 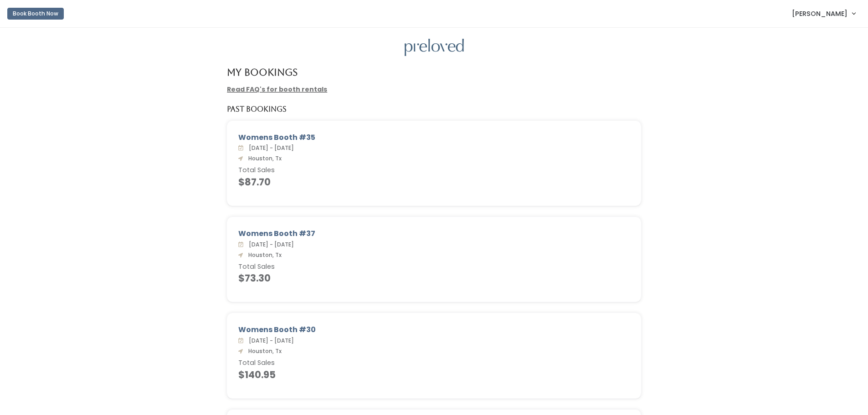 I want to click on div: Womens Booth #37, so click(x=434, y=233).